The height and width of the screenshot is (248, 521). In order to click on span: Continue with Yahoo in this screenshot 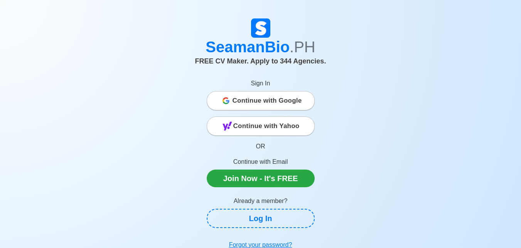, I will do `click(266, 126)`.